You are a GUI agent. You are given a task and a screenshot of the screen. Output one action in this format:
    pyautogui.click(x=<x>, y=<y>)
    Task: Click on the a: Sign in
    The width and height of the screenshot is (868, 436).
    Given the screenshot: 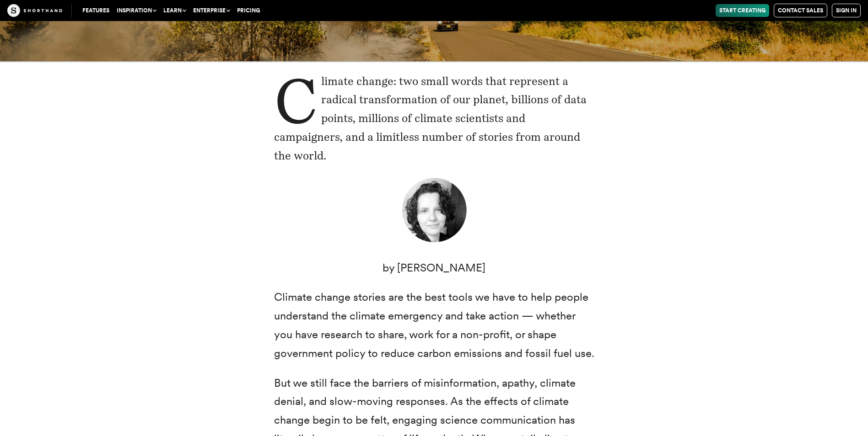 What is the action you would take?
    pyautogui.click(x=846, y=11)
    